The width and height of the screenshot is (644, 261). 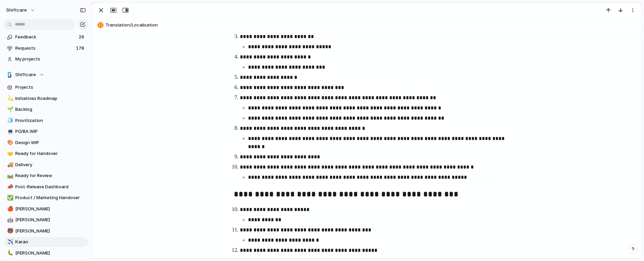 I want to click on a: 🧊Prioritization, so click(x=46, y=121).